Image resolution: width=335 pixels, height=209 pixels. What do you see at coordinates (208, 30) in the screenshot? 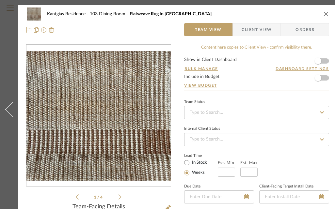
I see `span: Team View` at bounding box center [208, 30].